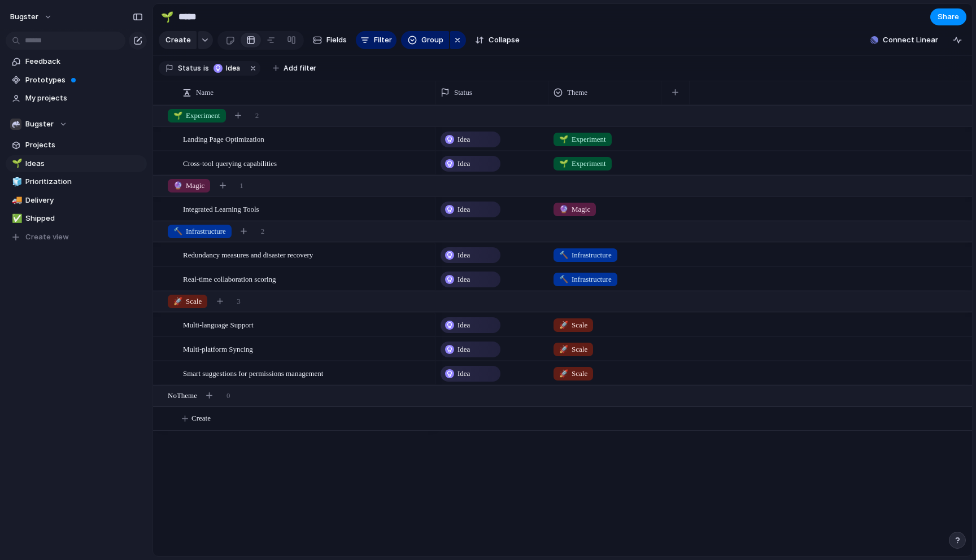  Describe the element at coordinates (76, 182) in the screenshot. I see `a: 🧊Prioritization` at that location.